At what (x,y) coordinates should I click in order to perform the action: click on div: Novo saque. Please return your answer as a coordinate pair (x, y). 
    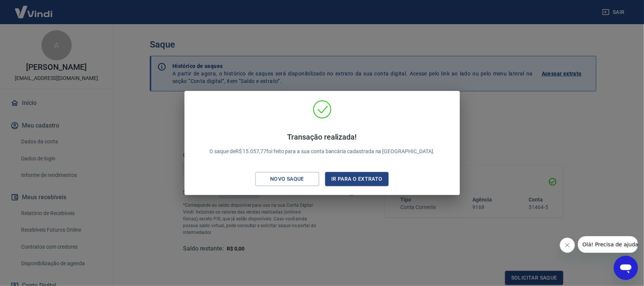
    Looking at the image, I should click on (287, 179).